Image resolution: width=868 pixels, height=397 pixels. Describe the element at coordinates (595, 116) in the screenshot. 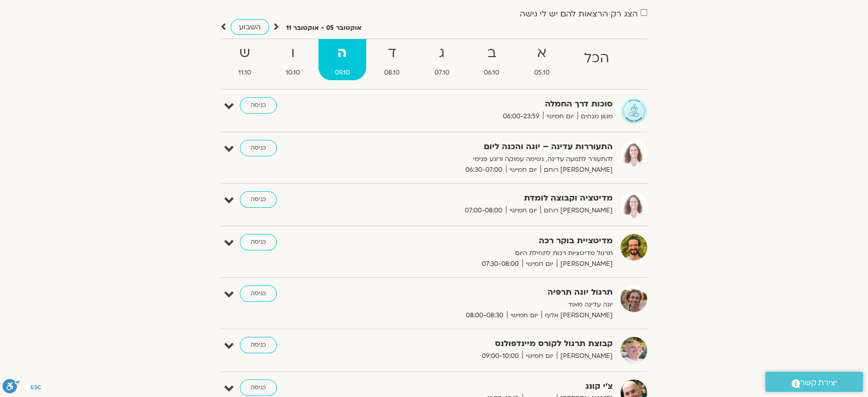

I see `span: מגוון מנחים` at that location.